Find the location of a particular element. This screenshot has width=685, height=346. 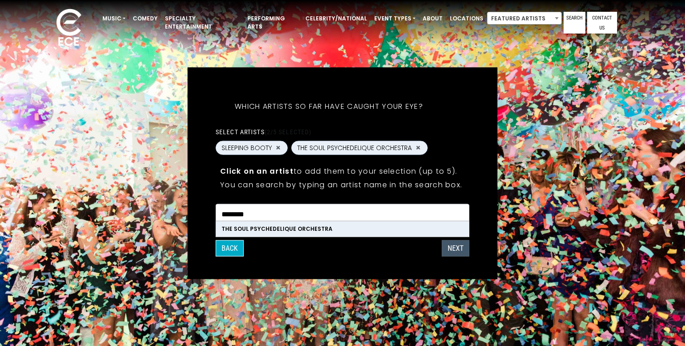

a: Search is located at coordinates (574, 23).